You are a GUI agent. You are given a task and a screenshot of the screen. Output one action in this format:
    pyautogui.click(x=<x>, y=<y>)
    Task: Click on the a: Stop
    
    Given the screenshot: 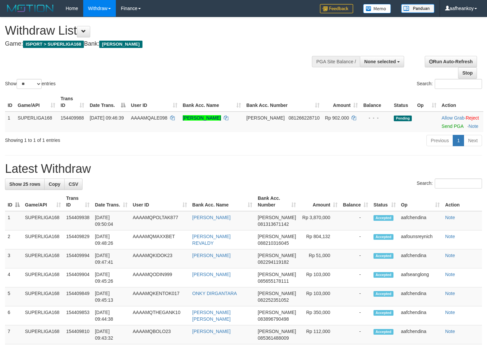 What is the action you would take?
    pyautogui.click(x=467, y=73)
    